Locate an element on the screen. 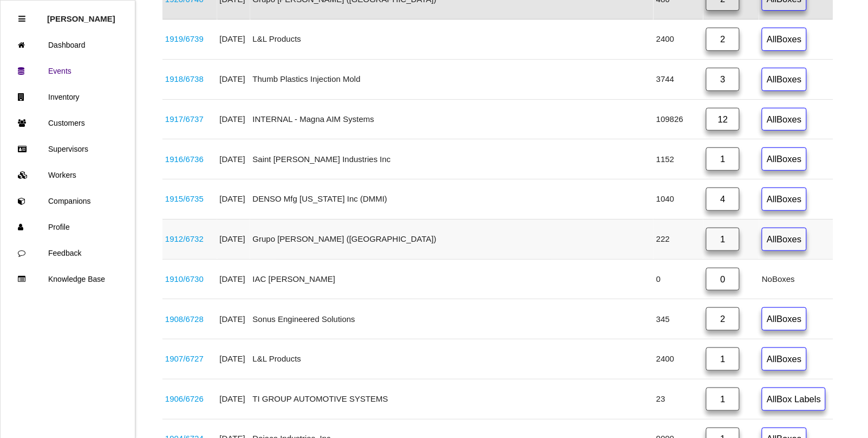  a: 1907/6727 is located at coordinates (184, 358).